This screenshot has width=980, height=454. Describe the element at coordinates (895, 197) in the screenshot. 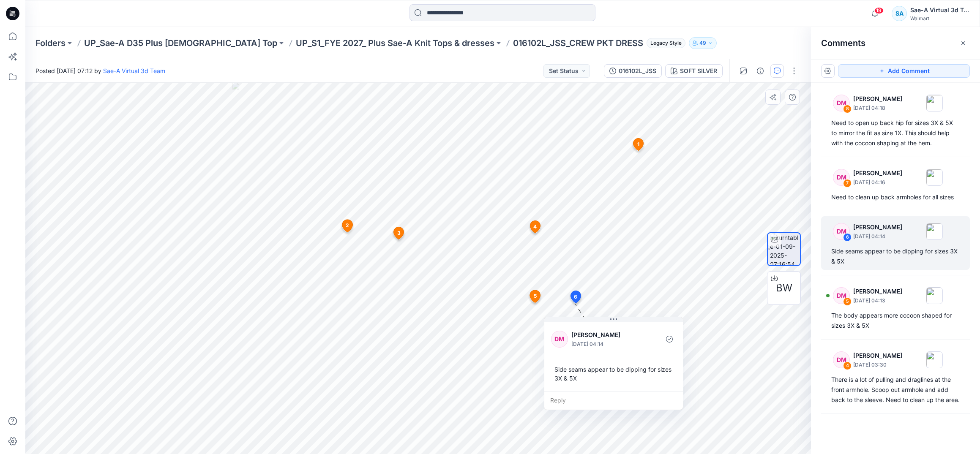

I see `div: Need to clean up back armholes for all sizes` at that location.